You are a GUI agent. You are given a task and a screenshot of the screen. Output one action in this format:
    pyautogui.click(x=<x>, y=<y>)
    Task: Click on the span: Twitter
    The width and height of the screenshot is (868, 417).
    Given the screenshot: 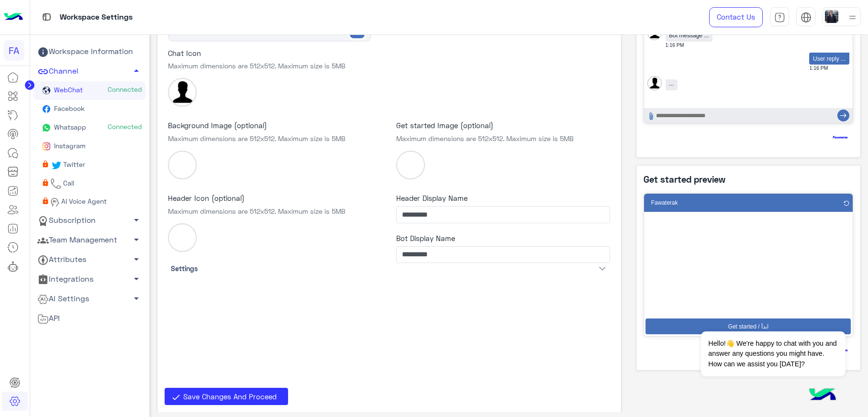 What is the action you would take?
    pyautogui.click(x=74, y=164)
    